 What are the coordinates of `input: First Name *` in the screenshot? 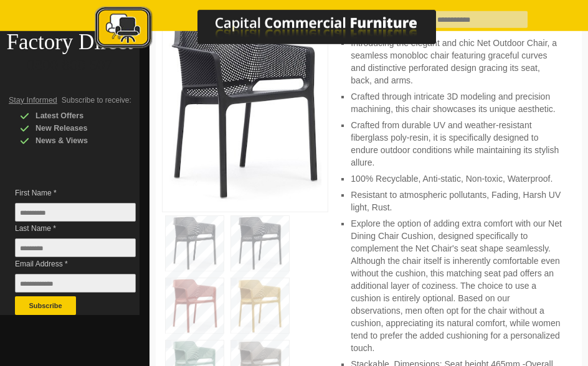 It's located at (75, 212).